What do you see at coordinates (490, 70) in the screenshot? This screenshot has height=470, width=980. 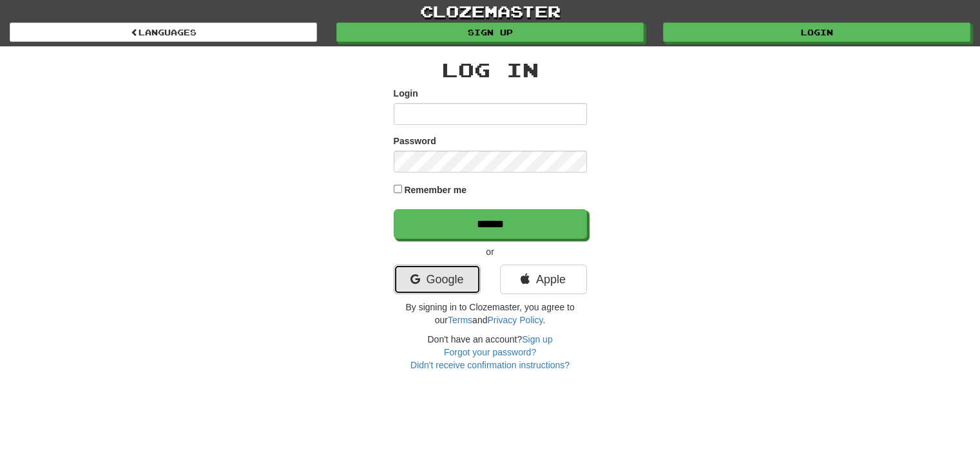 I see `h2: Log In` at bounding box center [490, 70].